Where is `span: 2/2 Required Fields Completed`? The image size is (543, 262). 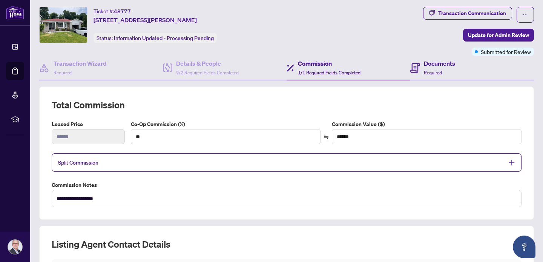 span: 2/2 Required Fields Completed is located at coordinates (207, 72).